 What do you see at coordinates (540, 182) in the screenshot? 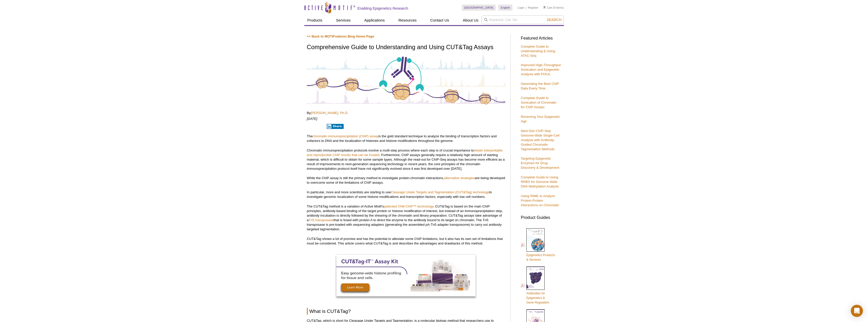
I see `a: Complete Guide to Using RRBS for Genome-Wide DNA Methylation Analysis` at bounding box center [540, 182].